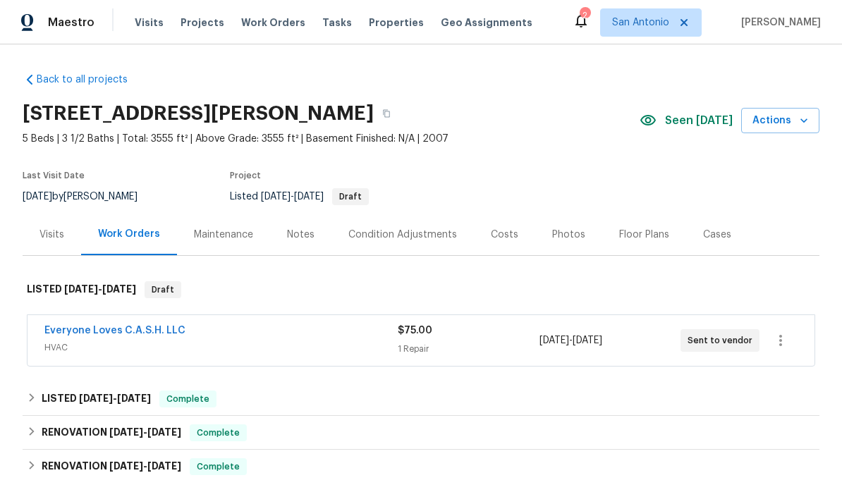  What do you see at coordinates (487, 23) in the screenshot?
I see `span: Geo Assignments` at bounding box center [487, 23].